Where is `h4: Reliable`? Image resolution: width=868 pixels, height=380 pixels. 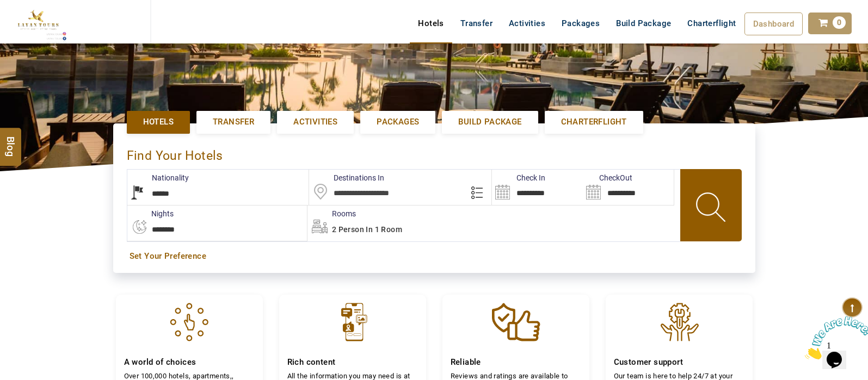 h4: Reliable is located at coordinates (516, 362).